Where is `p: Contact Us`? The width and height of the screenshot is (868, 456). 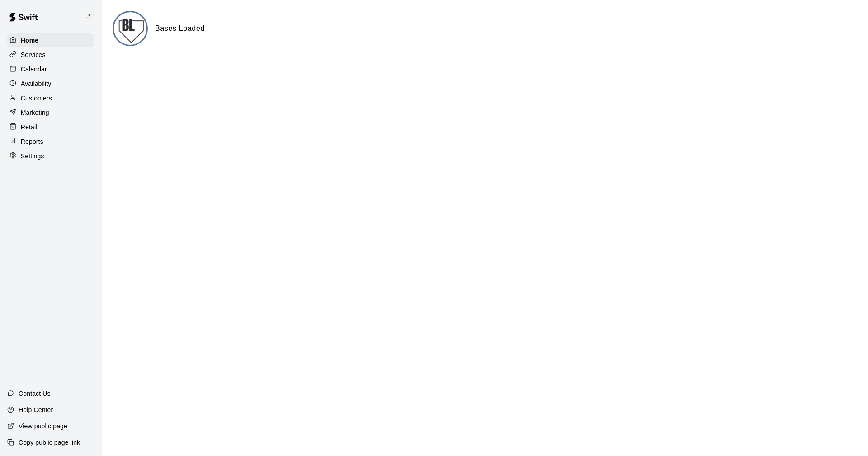 p: Contact Us is located at coordinates (34, 394).